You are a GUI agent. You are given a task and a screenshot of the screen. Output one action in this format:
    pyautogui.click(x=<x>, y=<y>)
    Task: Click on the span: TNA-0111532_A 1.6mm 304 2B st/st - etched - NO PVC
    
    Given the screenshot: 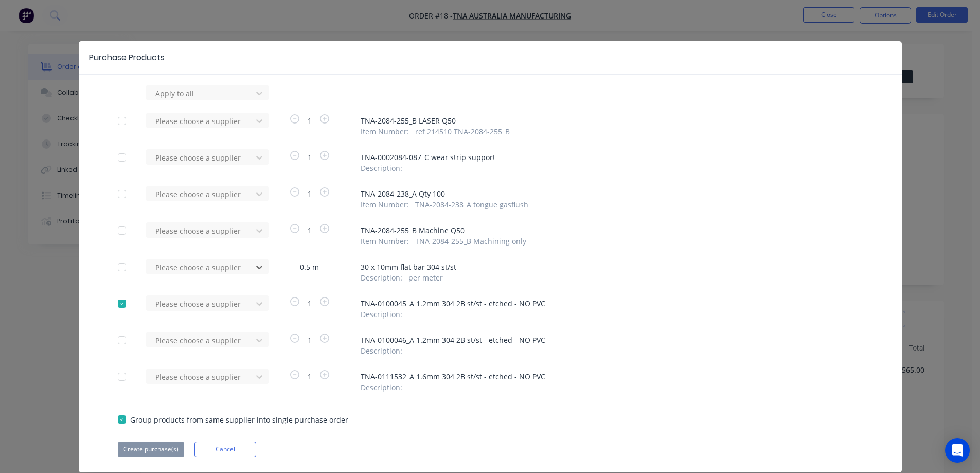 What is the action you would take?
    pyautogui.click(x=611, y=376)
    